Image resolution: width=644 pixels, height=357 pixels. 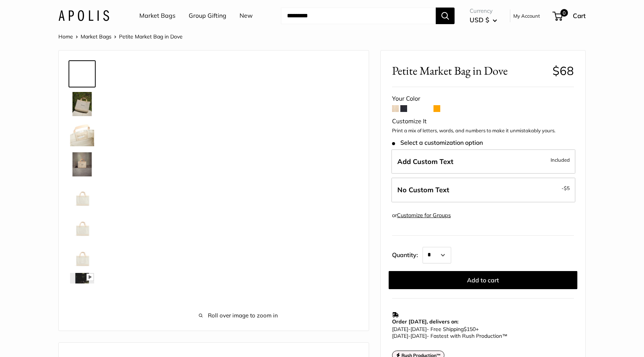 I want to click on a: Group Gifting, so click(x=207, y=16).